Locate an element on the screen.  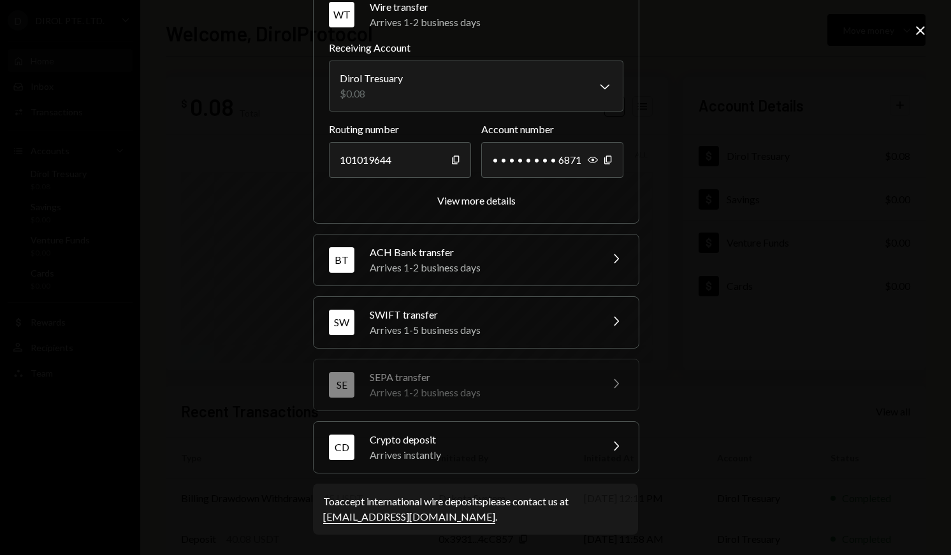
div: WTWire transferArrives 1-2 business days is located at coordinates (476, 124).